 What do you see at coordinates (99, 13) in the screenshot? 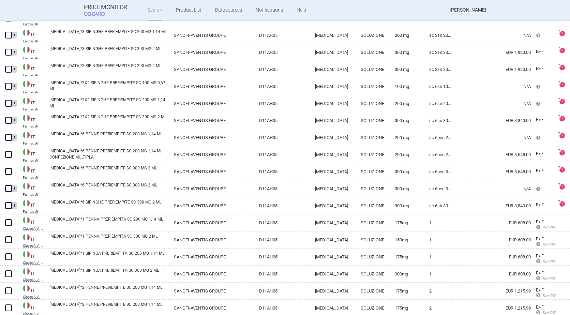
I see `span: COGVIO` at bounding box center [99, 13].